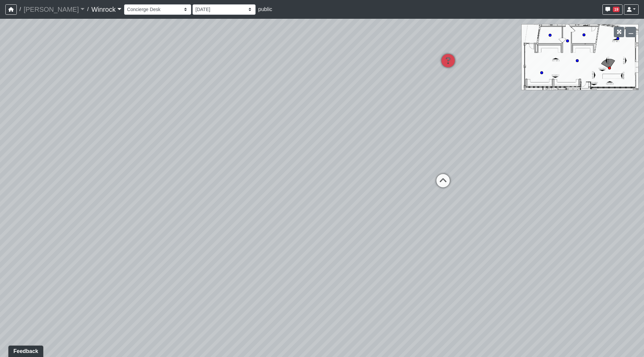 The height and width of the screenshot is (357, 644). What do you see at coordinates (106, 10) in the screenshot?
I see `a: Winrock` at bounding box center [106, 10].